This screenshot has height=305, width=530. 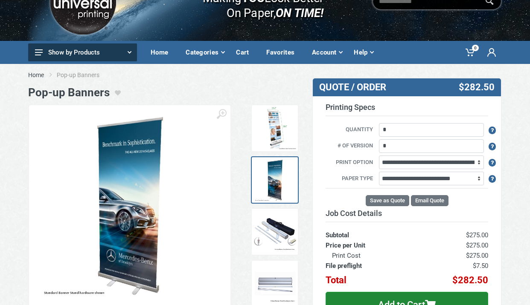 What do you see at coordinates (275, 128) in the screenshot?
I see `img: Deluxe Banner Stand` at bounding box center [275, 128].